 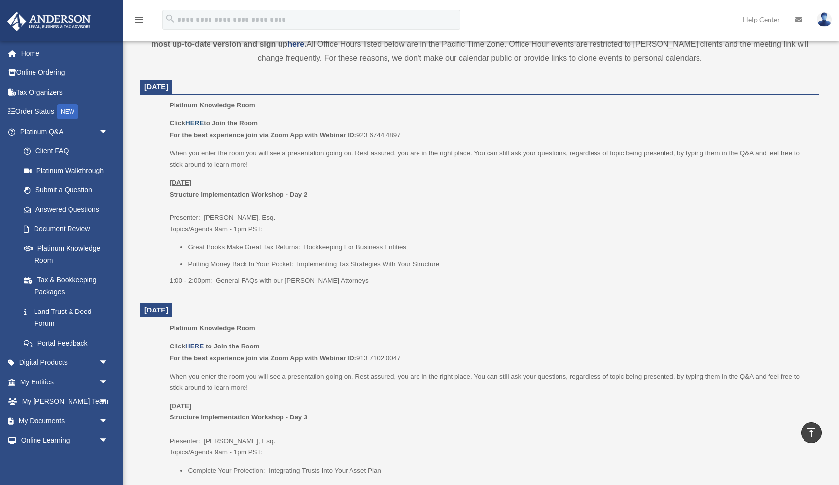 What do you see at coordinates (66, 254) in the screenshot?
I see `a: Platinum Knowledge Room` at bounding box center [66, 254].